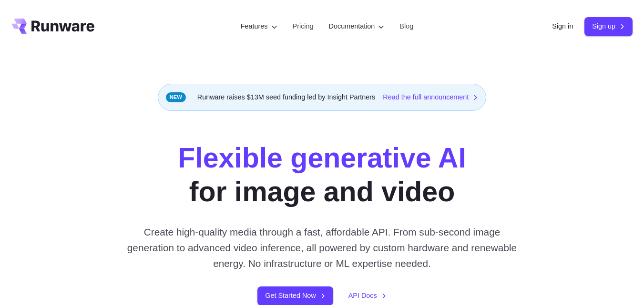 The height and width of the screenshot is (305, 644). I want to click on a: Sign up, so click(608, 26).